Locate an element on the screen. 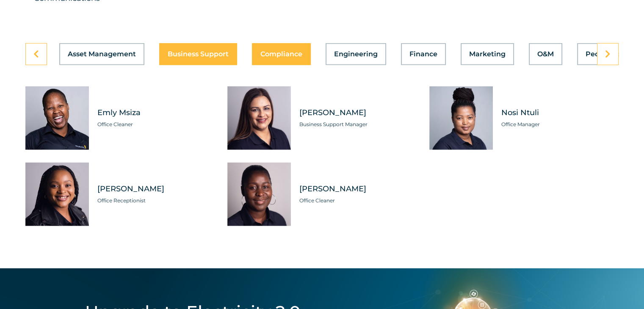  span: Compliance is located at coordinates (281, 54).